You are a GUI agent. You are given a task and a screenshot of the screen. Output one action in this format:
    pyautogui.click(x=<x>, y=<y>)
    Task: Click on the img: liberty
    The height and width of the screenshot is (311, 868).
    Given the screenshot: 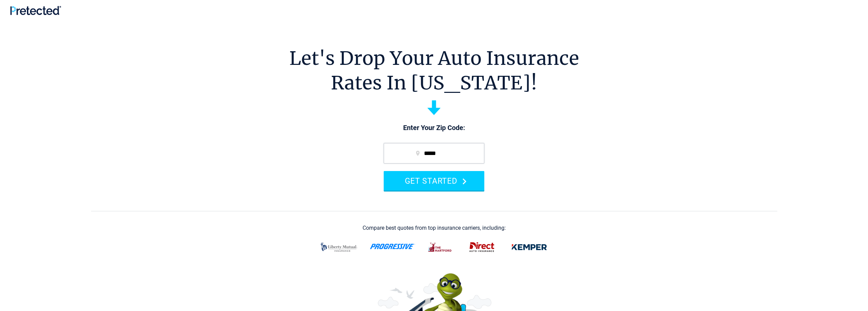 What is the action you would take?
    pyautogui.click(x=339, y=247)
    